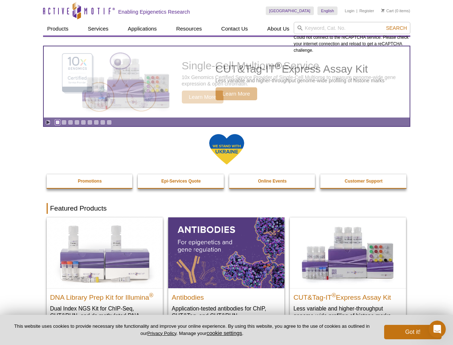  I want to click on a: Privacy Policy, so click(162, 333).